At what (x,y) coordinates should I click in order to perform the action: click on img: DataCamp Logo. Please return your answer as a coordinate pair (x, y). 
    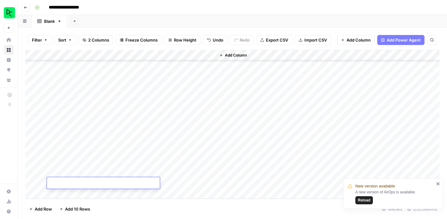
    Looking at the image, I should click on (9, 13).